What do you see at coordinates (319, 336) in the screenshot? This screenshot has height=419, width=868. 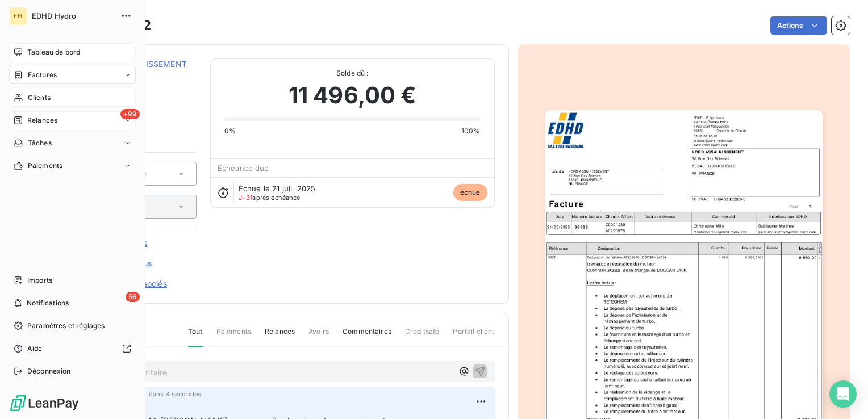 I see `span: Avoirs` at bounding box center [319, 336].